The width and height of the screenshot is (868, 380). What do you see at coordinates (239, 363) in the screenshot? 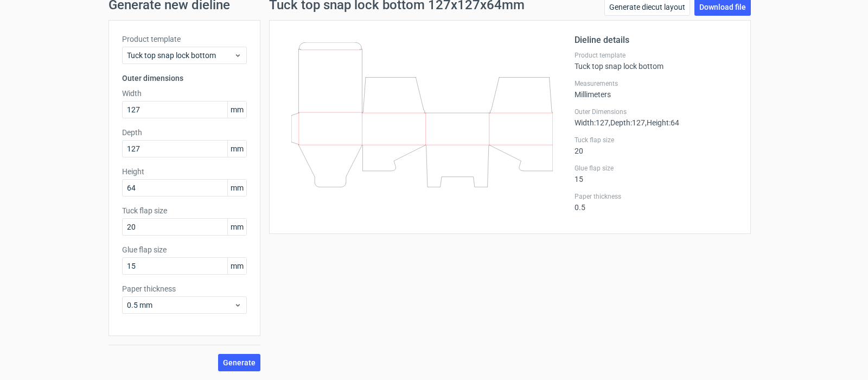
I see `button: Generate` at bounding box center [239, 363].